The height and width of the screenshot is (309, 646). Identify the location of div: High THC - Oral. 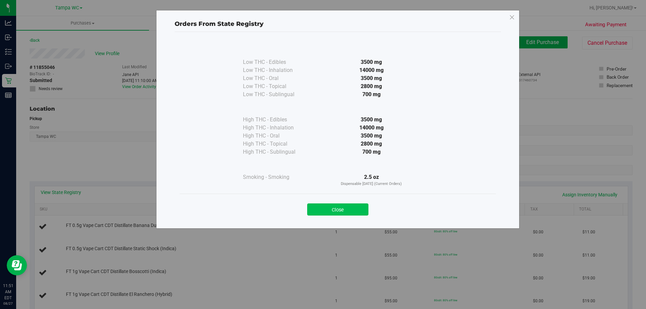
(276, 136).